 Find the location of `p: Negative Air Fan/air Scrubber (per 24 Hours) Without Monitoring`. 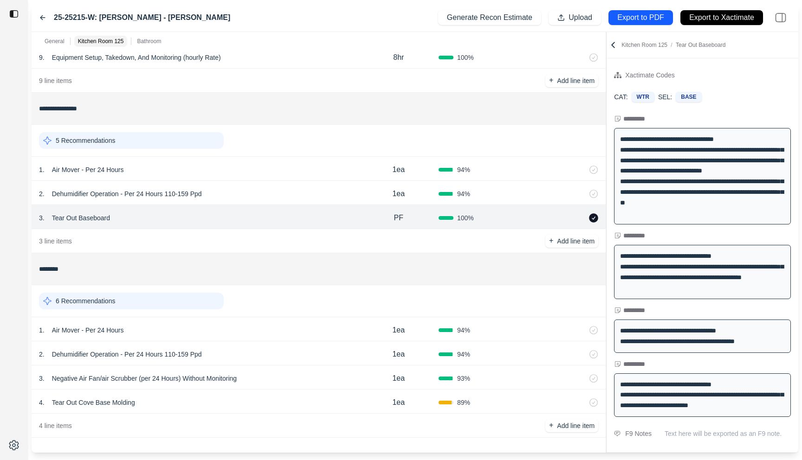

p: Negative Air Fan/air Scrubber (per 24 Hours) Without Monitoring is located at coordinates (144, 379).